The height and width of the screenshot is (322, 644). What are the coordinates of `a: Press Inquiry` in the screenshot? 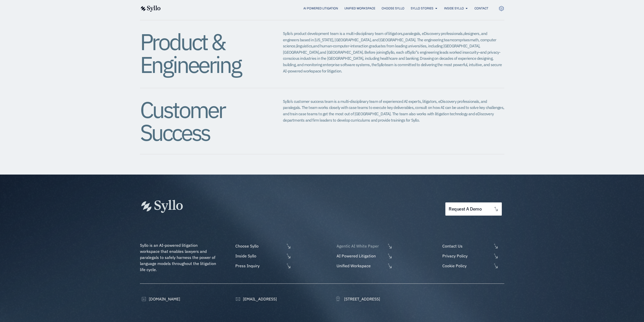 It's located at (263, 266).